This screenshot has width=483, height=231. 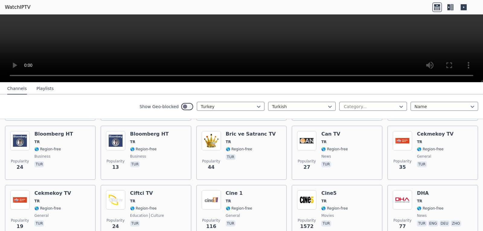 I want to click on span: 19, so click(x=20, y=226).